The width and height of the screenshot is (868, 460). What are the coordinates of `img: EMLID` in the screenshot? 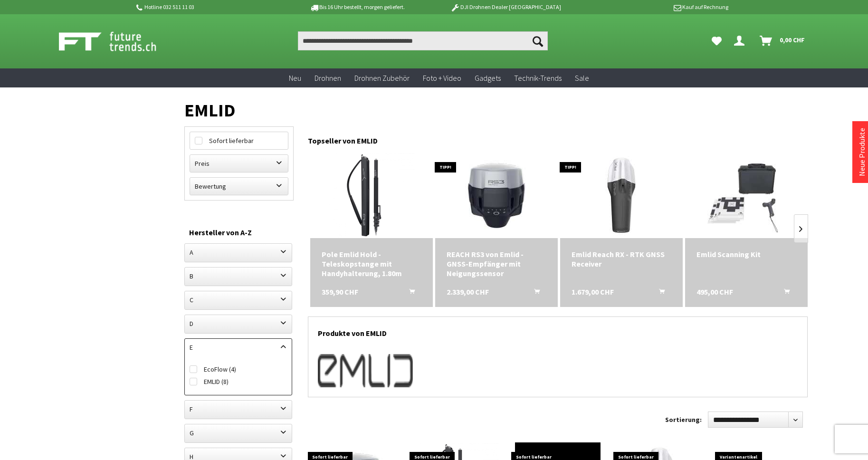 It's located at (366, 370).